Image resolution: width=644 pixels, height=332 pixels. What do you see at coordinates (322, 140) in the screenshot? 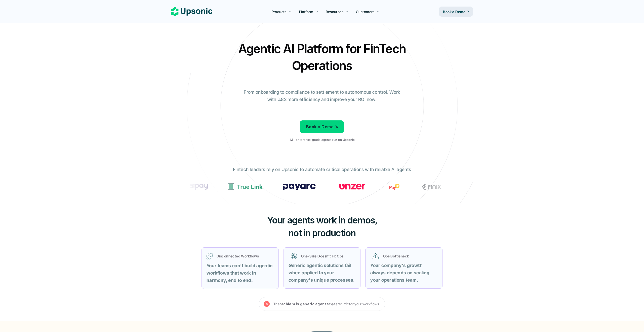
I see `p: 1M+ enterprise-grade agents run on Upsonic` at bounding box center [322, 140].